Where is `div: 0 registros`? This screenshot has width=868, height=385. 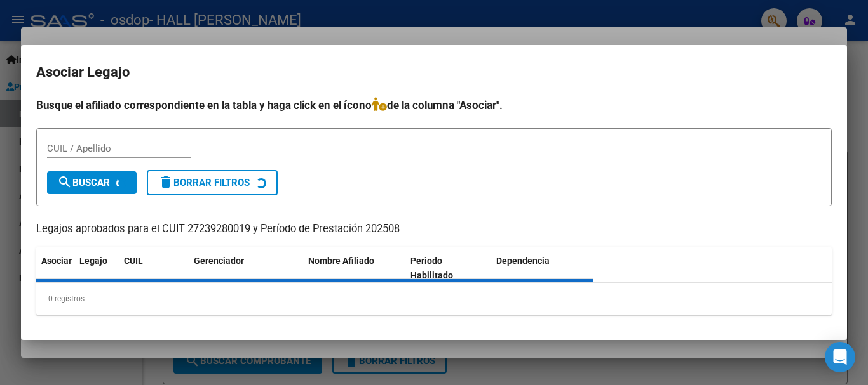
div: 0 registros is located at coordinates (434, 299).